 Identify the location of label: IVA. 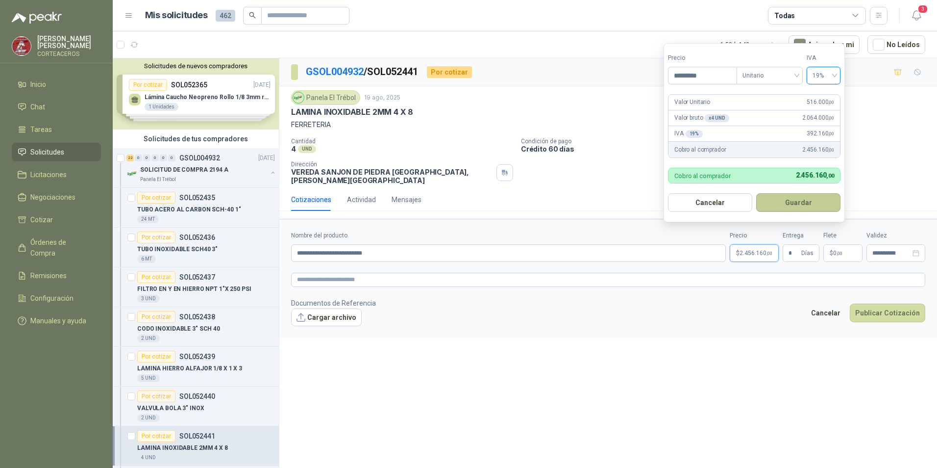
(823, 58).